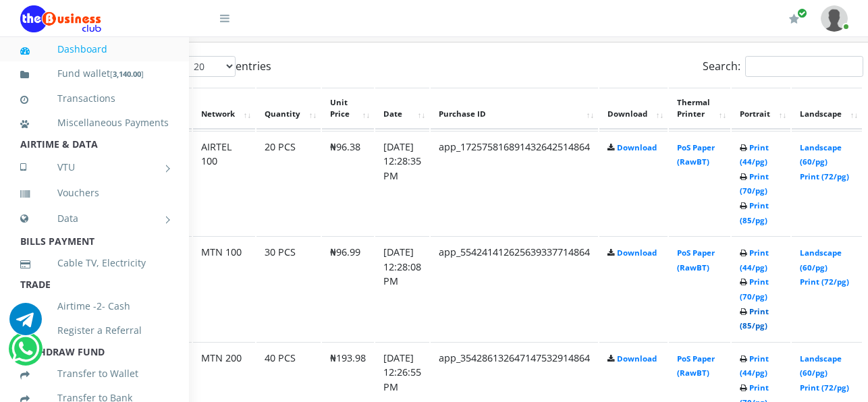  I want to click on th: Network: activate to sort column ascending, so click(224, 108).